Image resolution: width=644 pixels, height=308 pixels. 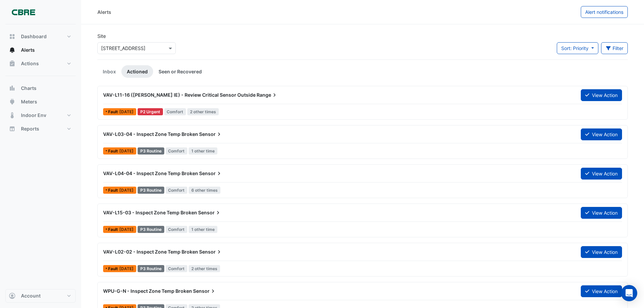 I want to click on button: Reports, so click(x=40, y=129).